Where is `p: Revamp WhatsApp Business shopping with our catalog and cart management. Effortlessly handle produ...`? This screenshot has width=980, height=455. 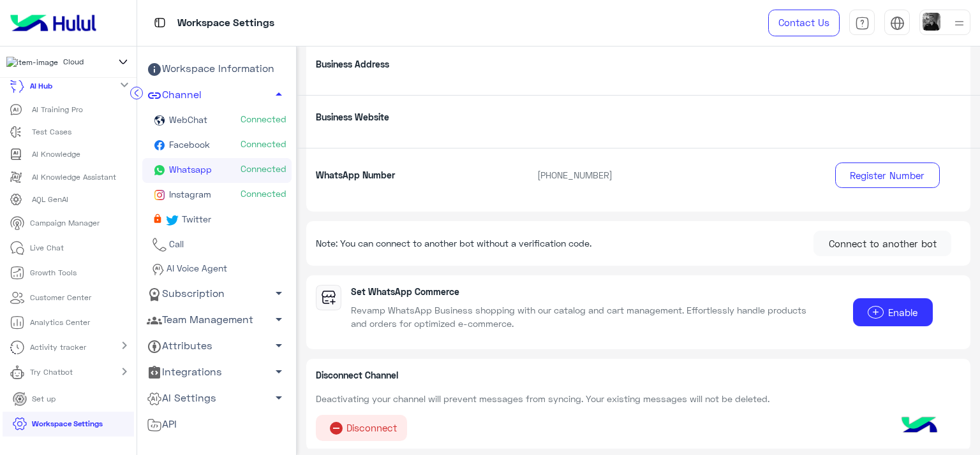
p: Revamp WhatsApp Business shopping with our catalog and cart management. Effortlessly handle produ... is located at coordinates (583, 317).